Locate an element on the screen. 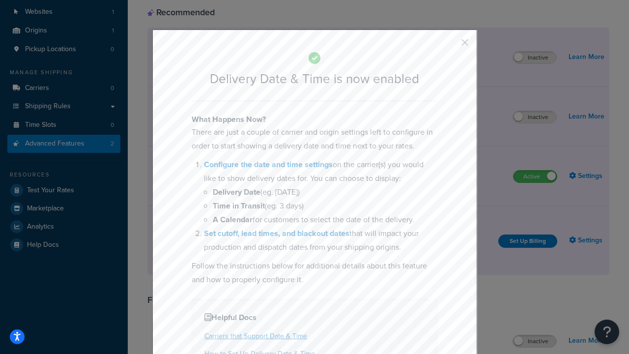 The width and height of the screenshot is (629, 354). b: Time in Transit is located at coordinates (239, 206).